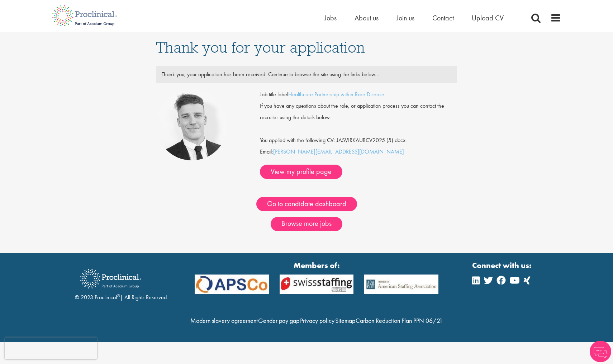 The width and height of the screenshot is (613, 364). What do you see at coordinates (443, 18) in the screenshot?
I see `span: Contact` at bounding box center [443, 18].